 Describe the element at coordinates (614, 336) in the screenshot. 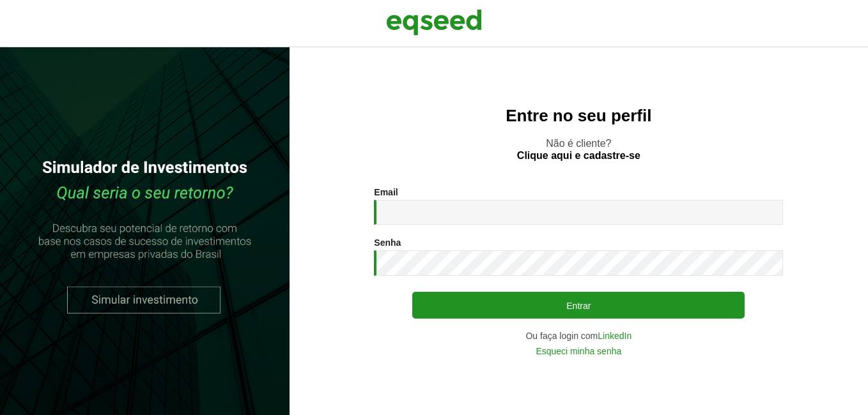

I see `a: LinkedIn` at that location.